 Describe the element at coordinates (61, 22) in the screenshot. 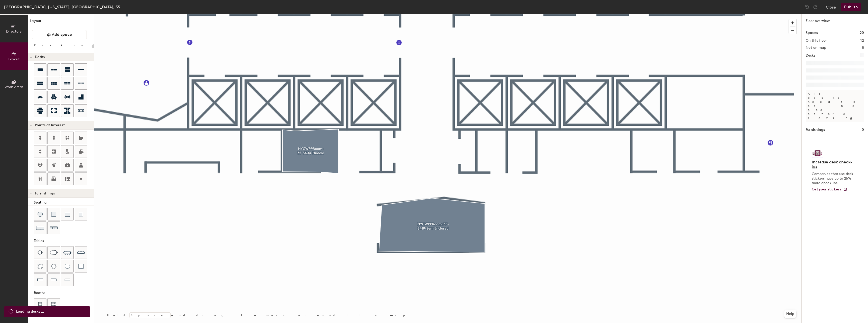

I see `h1: Layout` at that location.